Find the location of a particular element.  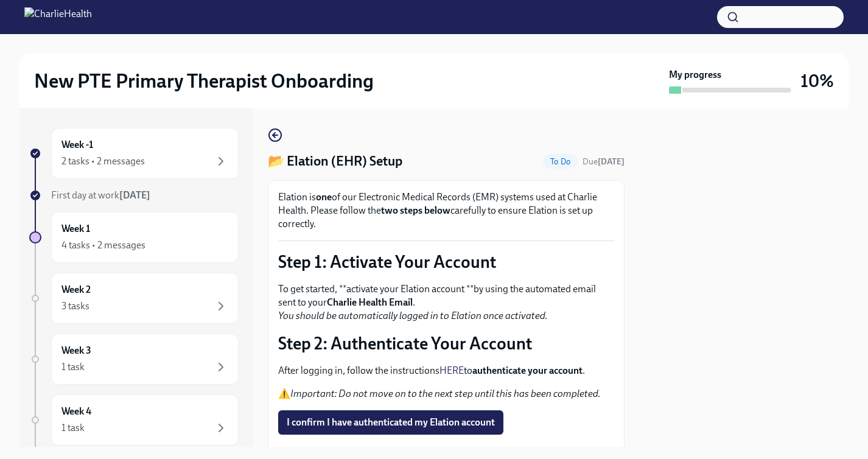

h3: 10% is located at coordinates (817, 81).